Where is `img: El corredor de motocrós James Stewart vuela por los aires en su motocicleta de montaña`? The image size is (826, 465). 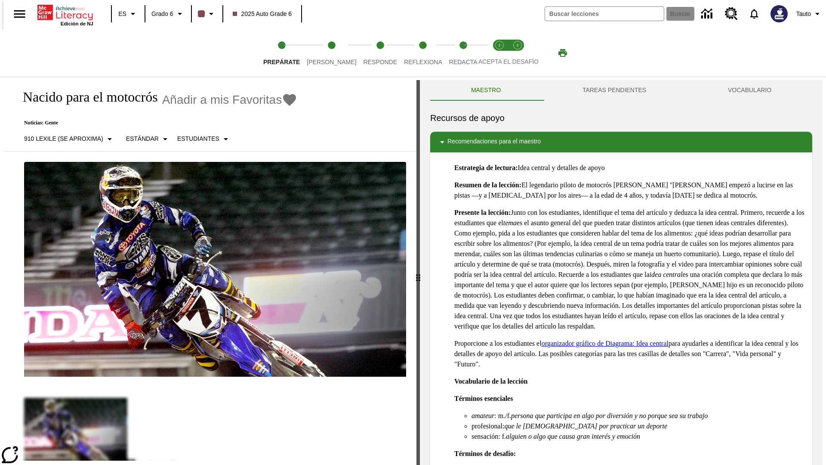
img: El corredor de motocrós James Stewart vuela por los aires en su motocicleta de montaña is located at coordinates (215, 269).